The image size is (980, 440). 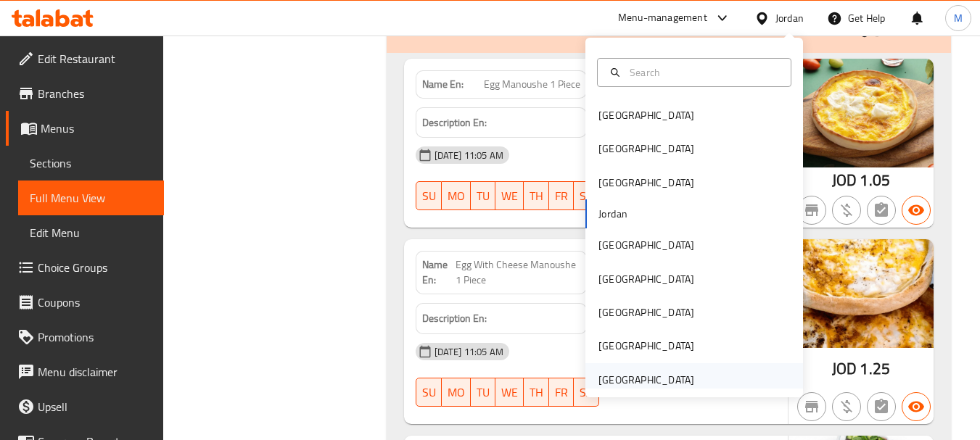 What do you see at coordinates (85, 337) in the screenshot?
I see `a: Promotions` at bounding box center [85, 337].